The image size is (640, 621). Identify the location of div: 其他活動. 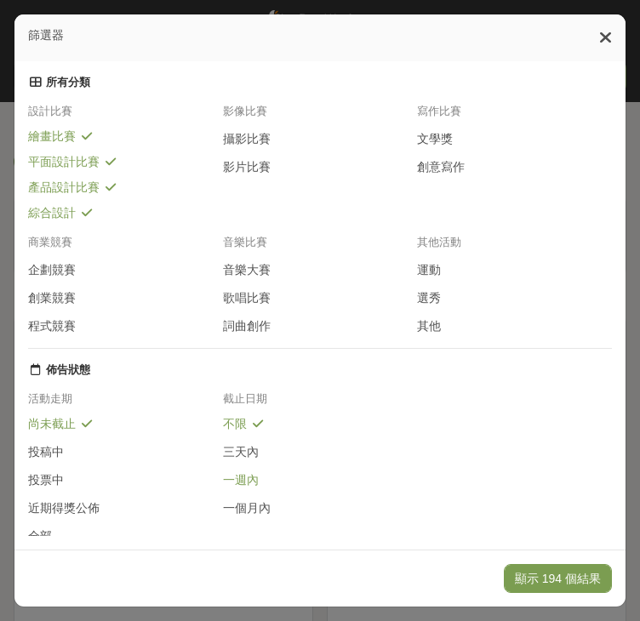
(514, 248).